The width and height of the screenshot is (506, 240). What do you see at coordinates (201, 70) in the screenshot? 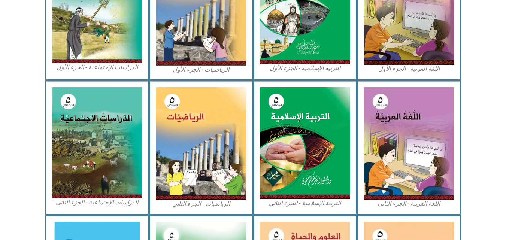
I see `figcaption: الرياضيات - الجزء الأول​` at bounding box center [201, 70].